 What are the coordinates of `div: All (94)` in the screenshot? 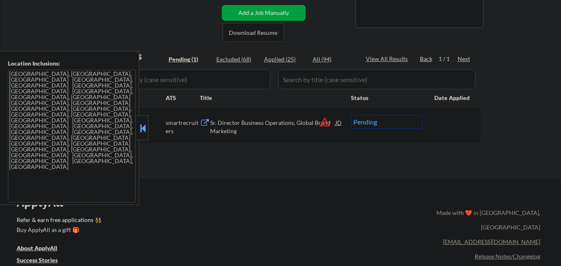 It's located at (333, 59).